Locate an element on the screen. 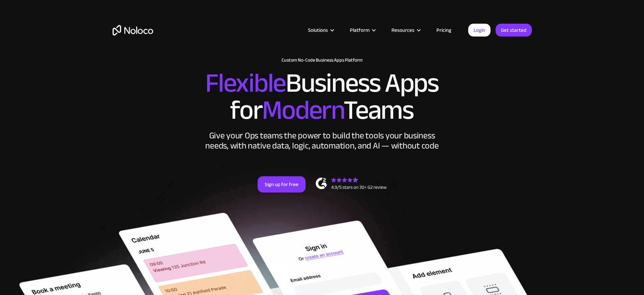 Image resolution: width=644 pixels, height=295 pixels. span: Modern is located at coordinates (302, 110).